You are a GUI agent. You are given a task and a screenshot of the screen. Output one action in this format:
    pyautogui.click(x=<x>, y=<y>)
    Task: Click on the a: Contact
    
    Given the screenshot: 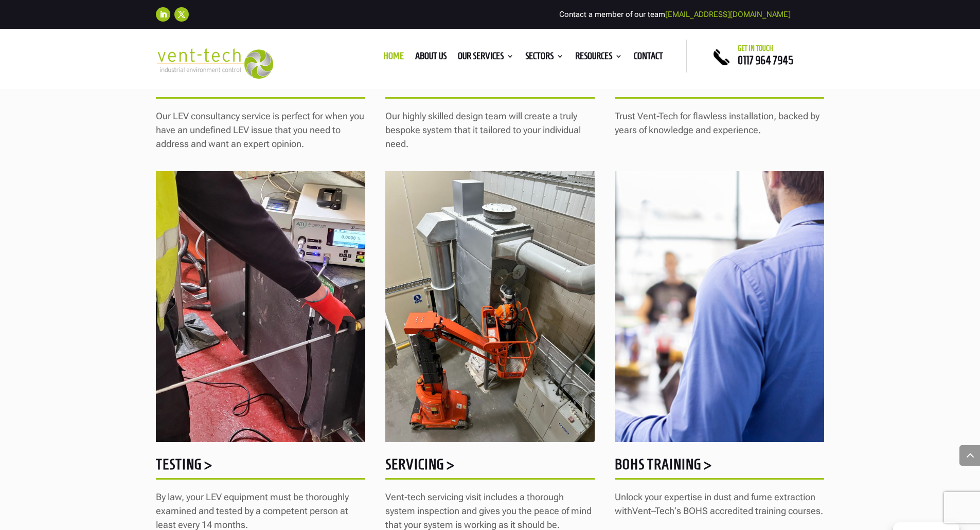 What is the action you would take?
    pyautogui.click(x=648, y=58)
    